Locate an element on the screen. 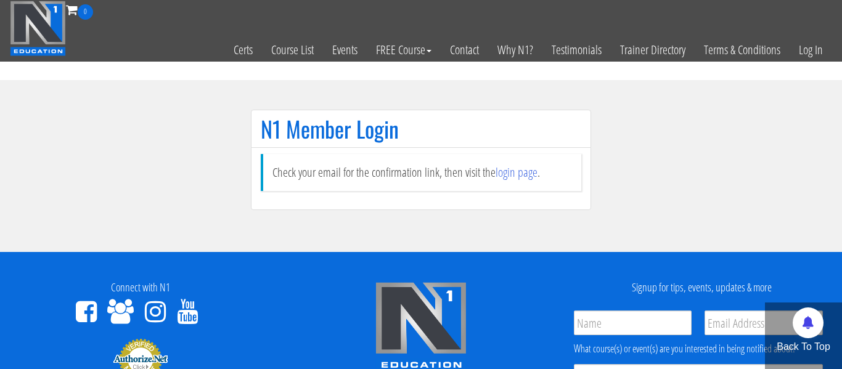  li: Check your email for the confirmation link, then visit the . is located at coordinates (421, 173).